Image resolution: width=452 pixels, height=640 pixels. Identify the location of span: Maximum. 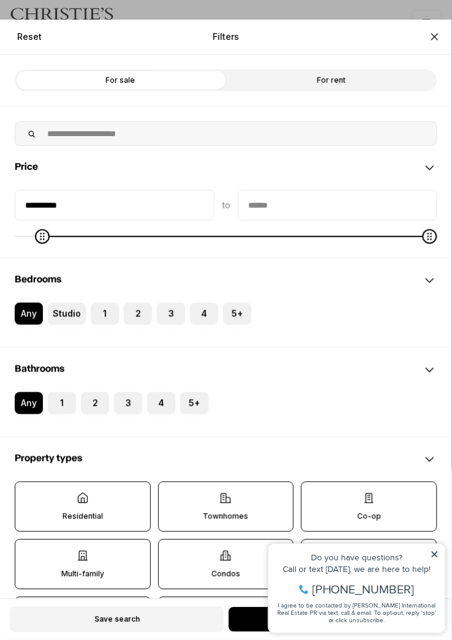
(430, 237).